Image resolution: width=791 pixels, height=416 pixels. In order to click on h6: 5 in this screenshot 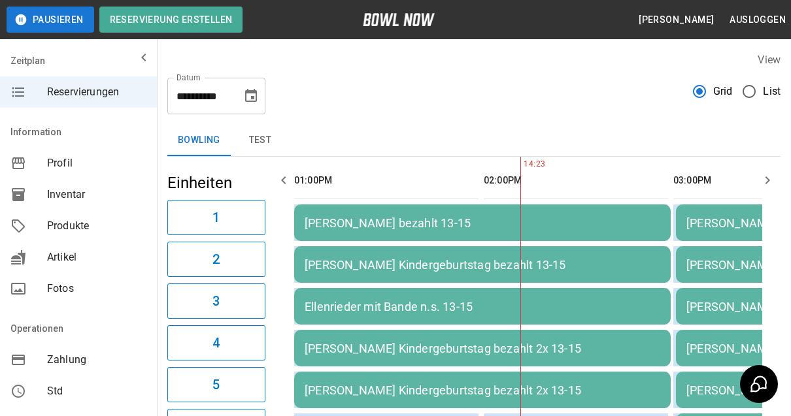, I will do `click(216, 385)`.